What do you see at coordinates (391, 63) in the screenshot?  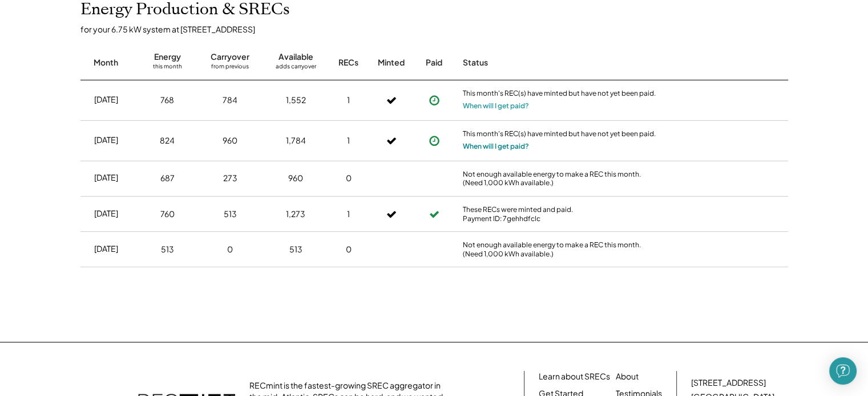 I see `div: Minted` at bounding box center [391, 63].